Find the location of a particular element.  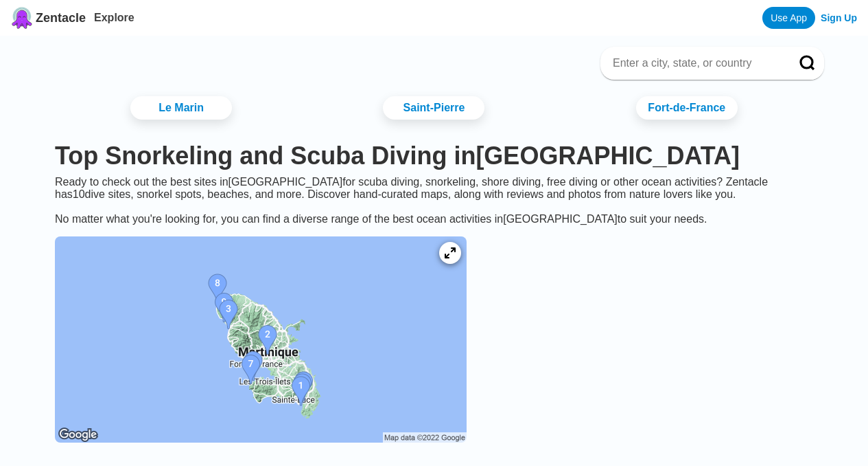

input: Enter a city, state, or country is located at coordinates (696, 63).